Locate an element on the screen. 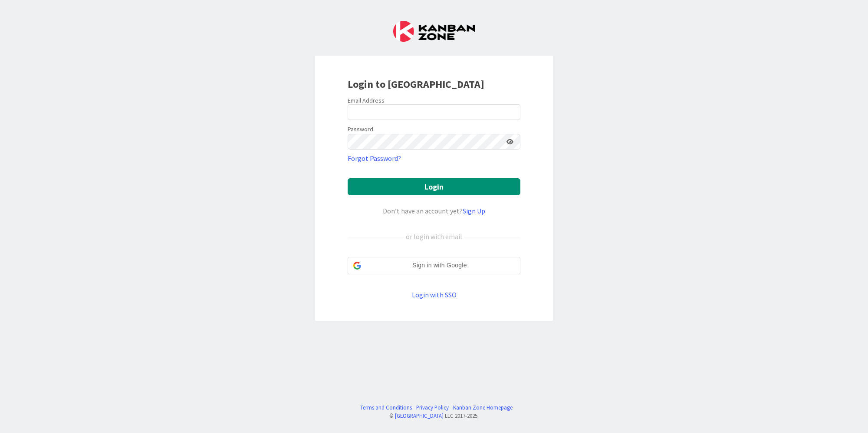 The image size is (868, 433). a: Kanban Zone Homepage is located at coordinates (483, 407).